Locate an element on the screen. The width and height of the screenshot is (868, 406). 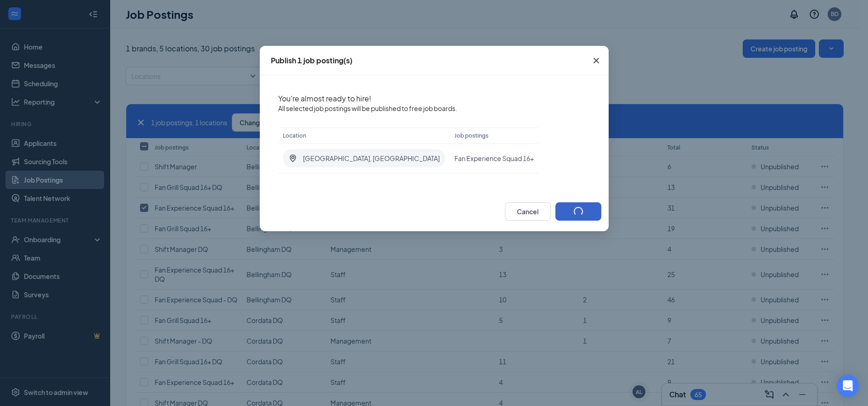
button: Close is located at coordinates (596, 60).